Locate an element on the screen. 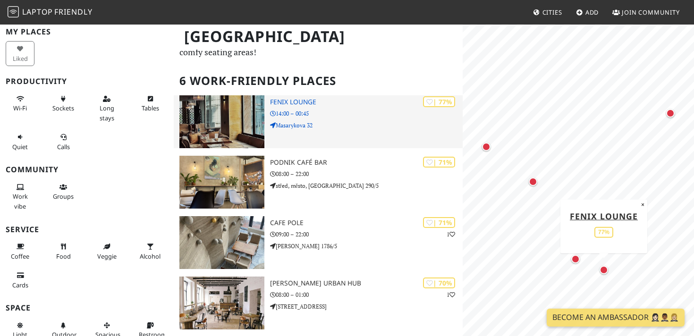  img: SKØG Urban Hub is located at coordinates (222, 303).